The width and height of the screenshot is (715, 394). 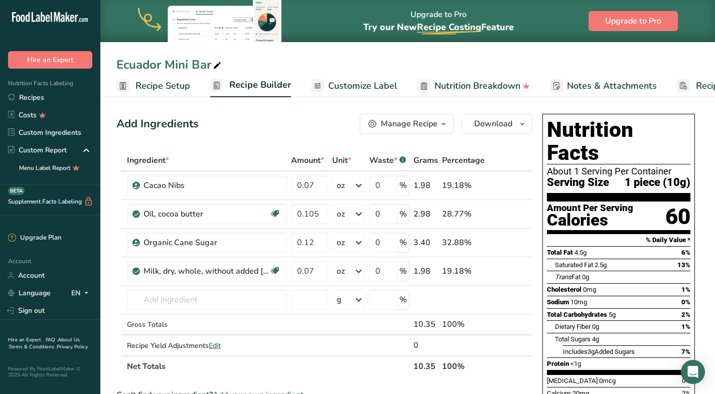 I want to click on a: Nutrition Breakdown, so click(x=474, y=86).